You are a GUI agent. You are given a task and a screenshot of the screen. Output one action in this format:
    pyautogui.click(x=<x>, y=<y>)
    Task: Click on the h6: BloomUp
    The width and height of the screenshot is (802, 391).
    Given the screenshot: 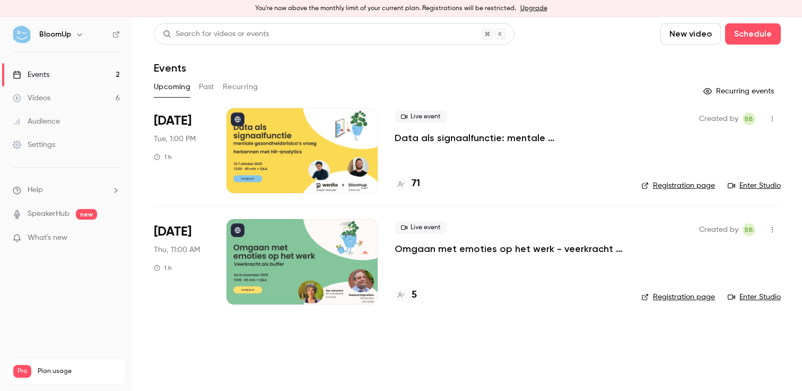 What is the action you would take?
    pyautogui.click(x=55, y=34)
    